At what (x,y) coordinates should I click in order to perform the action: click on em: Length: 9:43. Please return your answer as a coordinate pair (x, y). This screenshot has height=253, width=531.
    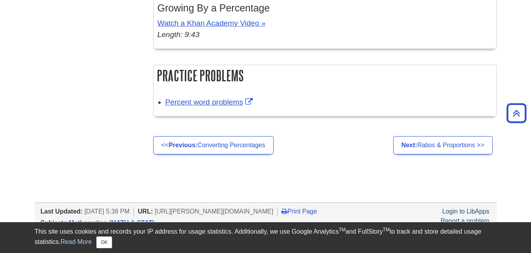
    Looking at the image, I should click on (178, 34).